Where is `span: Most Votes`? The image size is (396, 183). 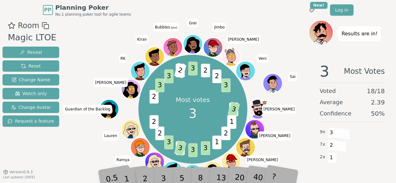
span: Most Votes is located at coordinates (364, 71).